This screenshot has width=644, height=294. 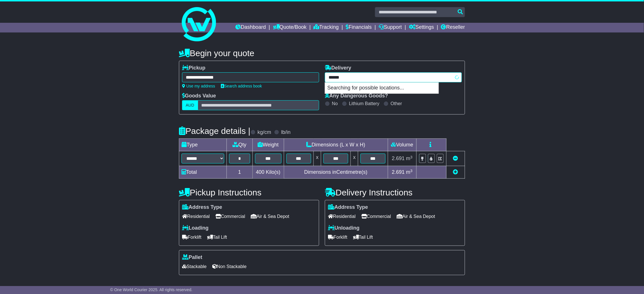 I want to click on a: Dashboard, so click(x=251, y=27).